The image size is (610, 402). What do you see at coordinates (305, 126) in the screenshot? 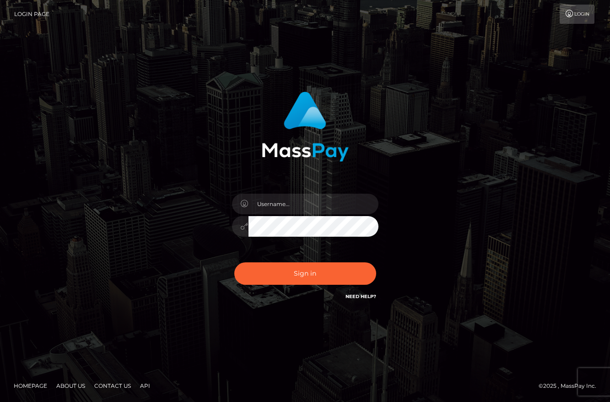
I see `img: MassPay Login` at bounding box center [305, 126].